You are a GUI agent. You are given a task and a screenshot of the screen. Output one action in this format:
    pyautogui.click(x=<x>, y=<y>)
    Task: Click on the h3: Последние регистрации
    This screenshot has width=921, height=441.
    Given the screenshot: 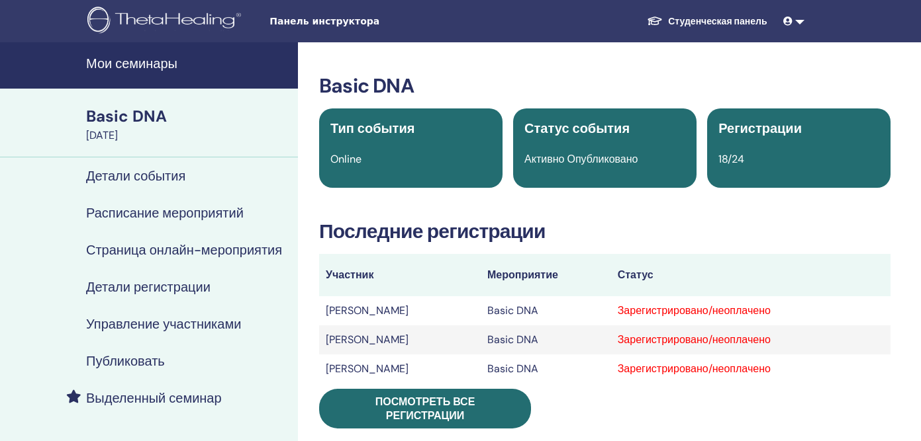 What is the action you would take?
    pyautogui.click(x=604, y=232)
    